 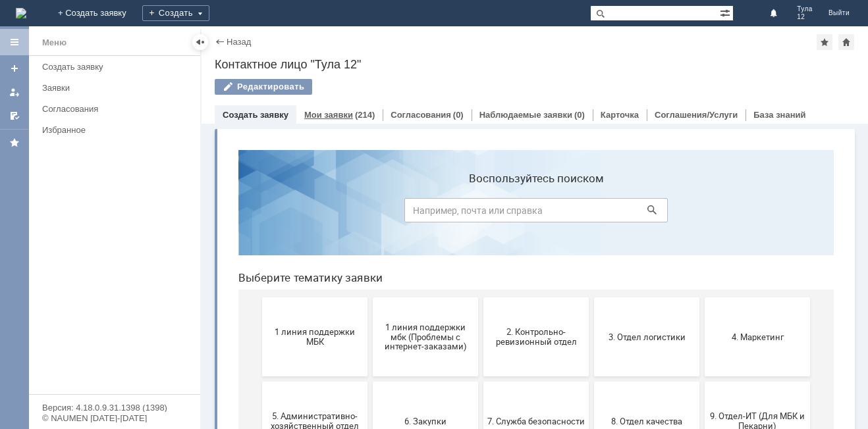 I want to click on button: 7. Служба безопасности, so click(x=308, y=282).